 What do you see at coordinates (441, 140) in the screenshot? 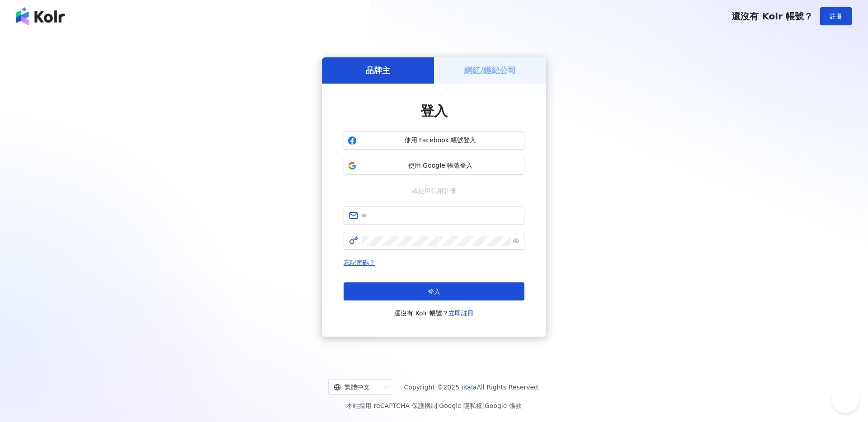
I see `span: 使用 Facebook 帳號登入` at bounding box center [441, 140].